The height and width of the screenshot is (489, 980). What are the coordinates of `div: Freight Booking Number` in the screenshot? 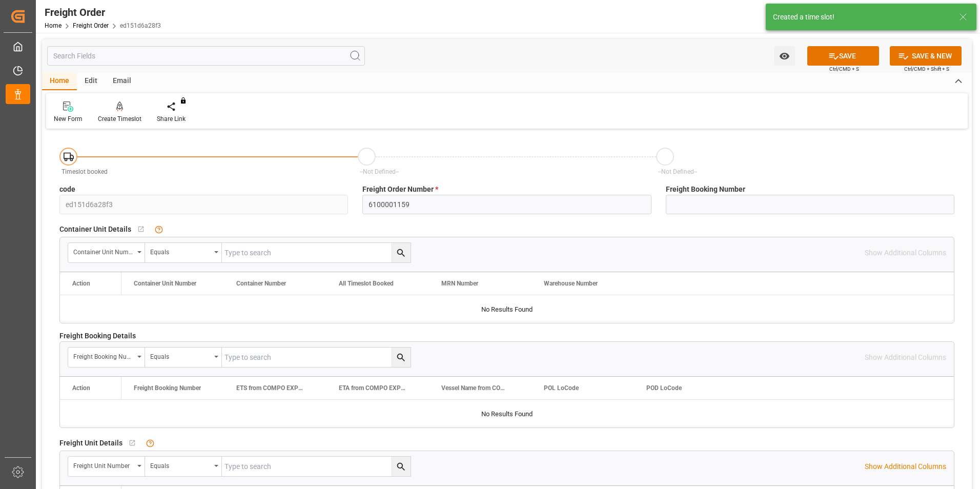 It's located at (103, 355).